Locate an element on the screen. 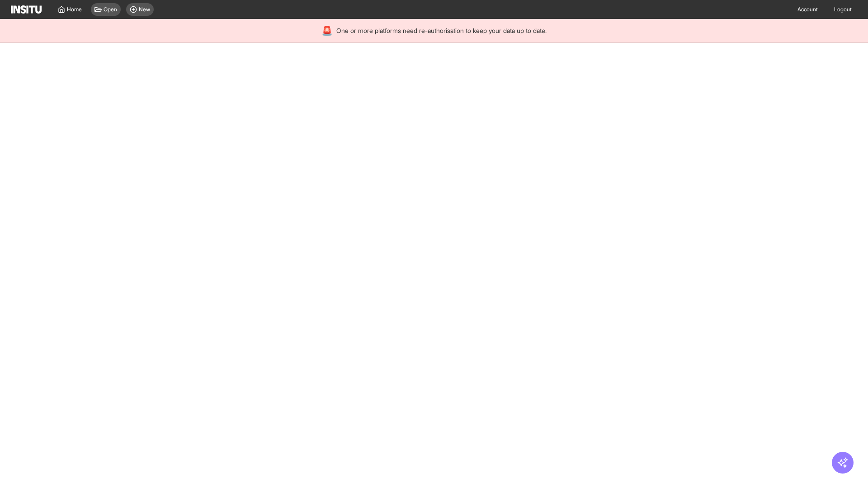  span: One or more platforms need re-authorisation to keep your data up to date. is located at coordinates (441, 31).